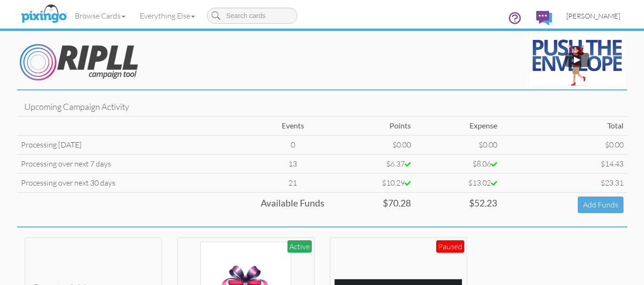 This screenshot has height=285, width=644. I want to click on td: 0, so click(293, 145).